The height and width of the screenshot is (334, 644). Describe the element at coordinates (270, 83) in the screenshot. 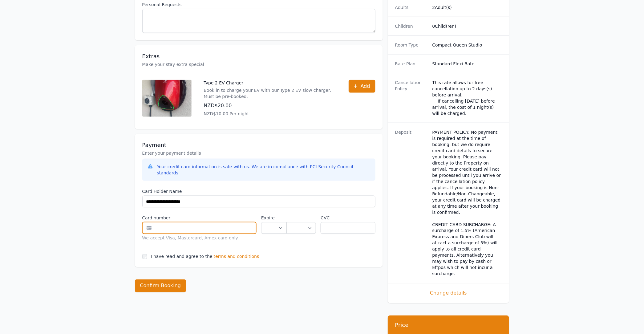

I see `p: Type 2 EV Charger` at that location.